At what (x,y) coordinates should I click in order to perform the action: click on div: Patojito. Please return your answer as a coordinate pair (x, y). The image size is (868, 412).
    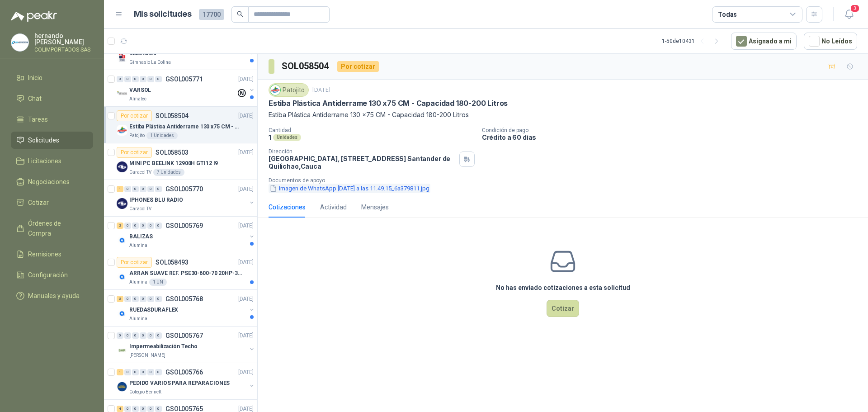
    Looking at the image, I should click on (288, 89).